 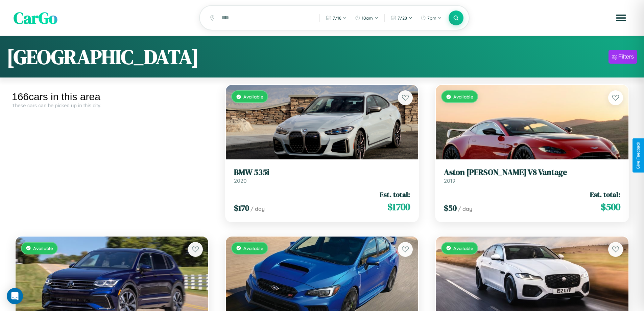 I want to click on div: Give Feedback, so click(x=638, y=155).